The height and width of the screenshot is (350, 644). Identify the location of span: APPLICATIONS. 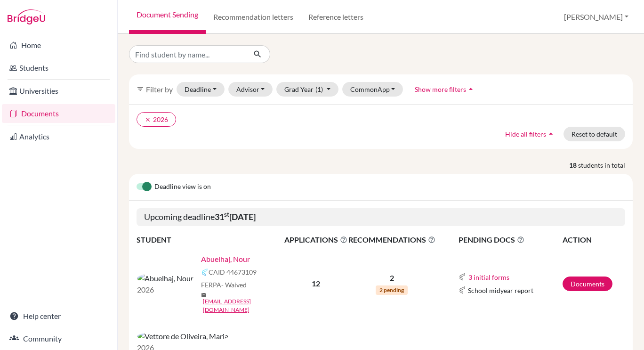
(316, 240).